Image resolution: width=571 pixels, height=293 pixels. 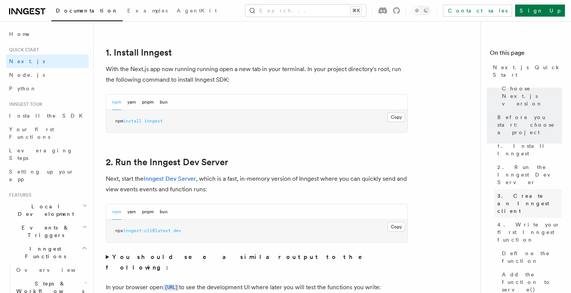 What do you see at coordinates (239, 262) in the screenshot?
I see `strong: You should see a similar output to the following:` at bounding box center [239, 262].